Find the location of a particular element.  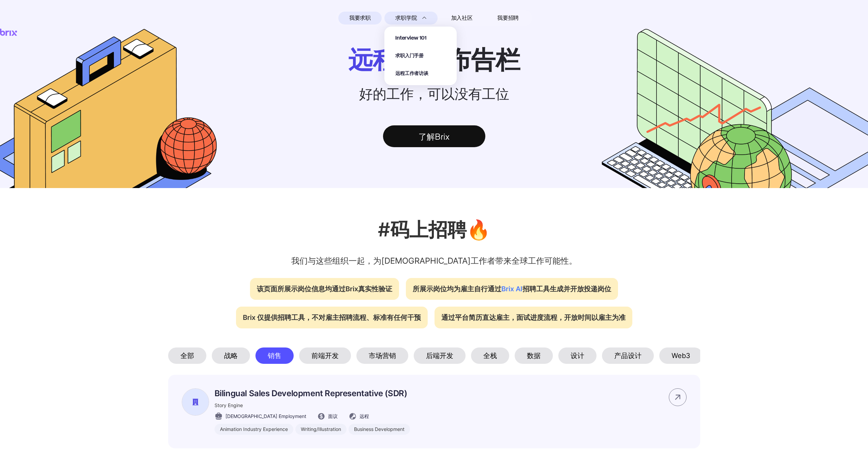

a: 求职入门手册 is located at coordinates (409, 56).